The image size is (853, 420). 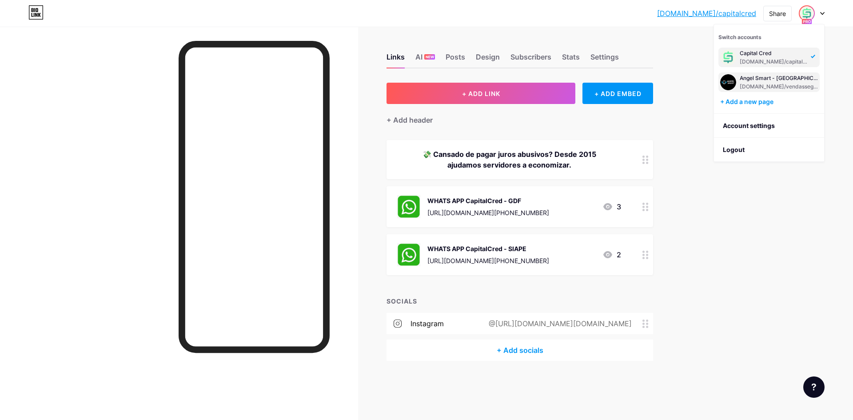 What do you see at coordinates (430, 57) in the screenshot?
I see `span: NEW` at bounding box center [430, 57].